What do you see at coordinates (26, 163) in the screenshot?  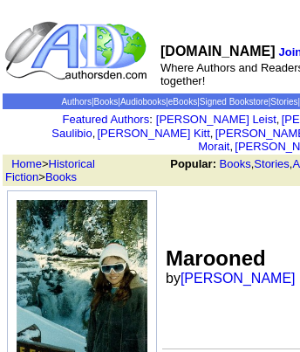 I see `a: Home` at bounding box center [26, 163].